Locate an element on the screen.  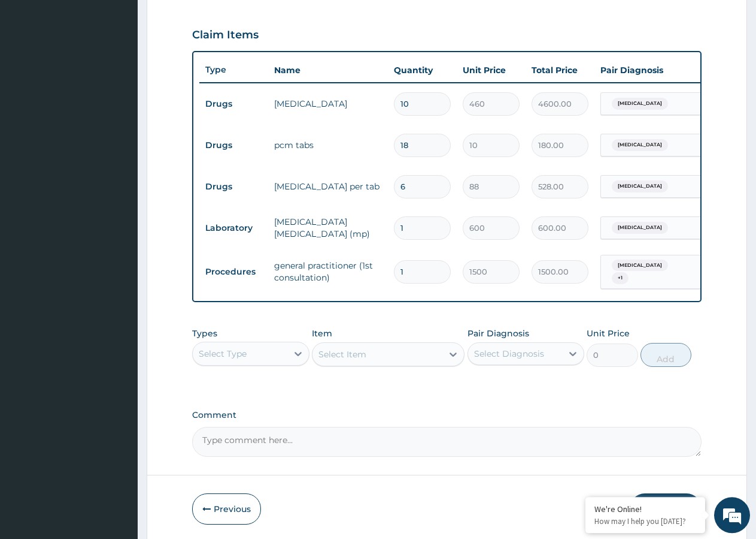
button: Add is located at coordinates (666, 355).